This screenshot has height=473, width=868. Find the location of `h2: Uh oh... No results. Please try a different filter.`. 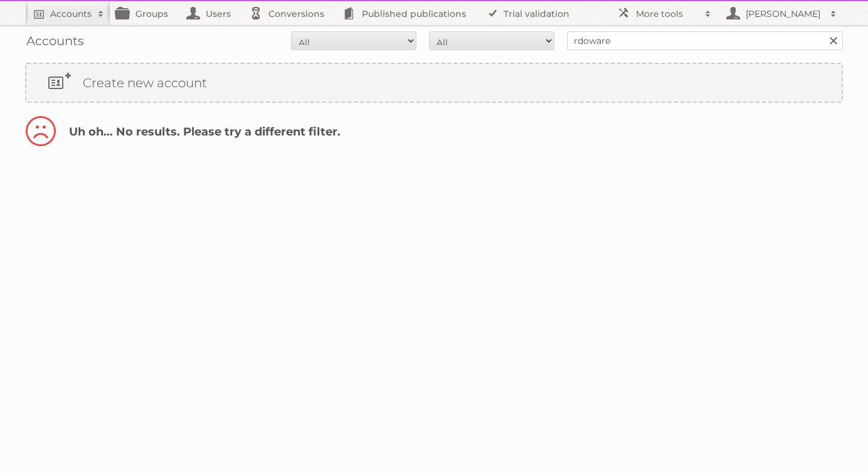

h2: Uh oh... No results. Please try a different filter. is located at coordinates (434, 134).